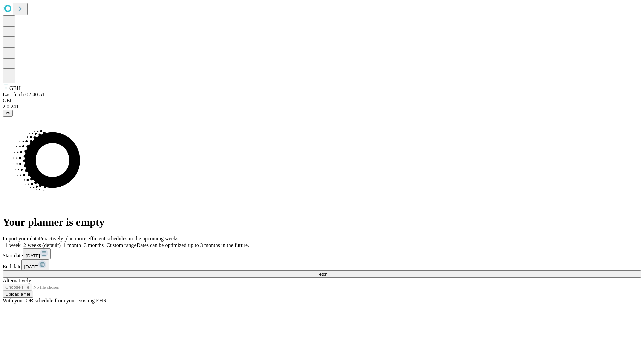  Describe the element at coordinates (322, 222) in the screenshot. I see `h1: Your planner is empty` at that location.